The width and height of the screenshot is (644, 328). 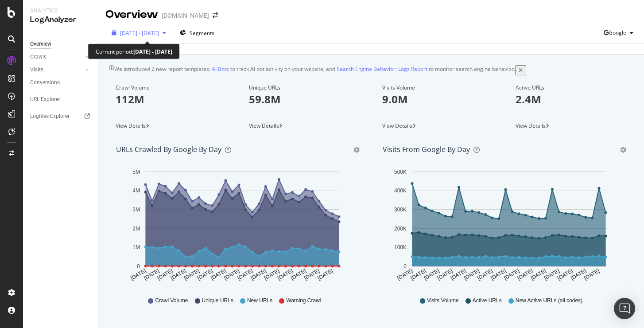 What do you see at coordinates (60, 82) in the screenshot?
I see `a: Conversions` at bounding box center [60, 82].